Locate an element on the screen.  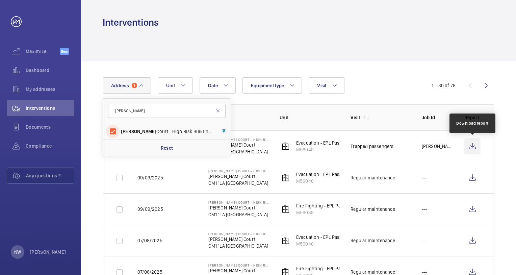
div: Trapped passengers is located at coordinates (372, 146).